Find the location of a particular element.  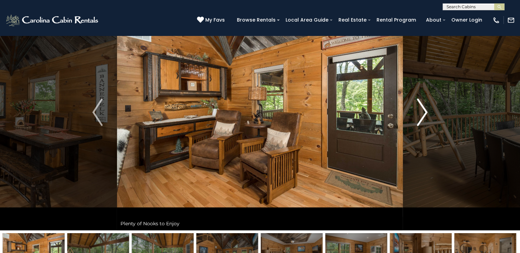

img: mail-regular-white.png is located at coordinates (511, 20).